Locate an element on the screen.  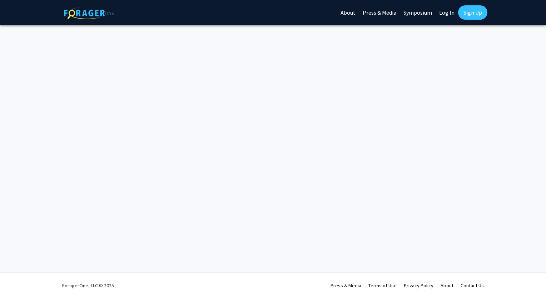
a: Press & Media is located at coordinates (346, 286).